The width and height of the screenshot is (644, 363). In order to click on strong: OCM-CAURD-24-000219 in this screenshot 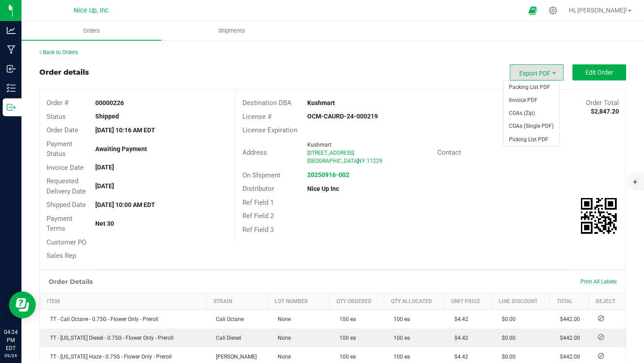, I will do `click(342, 116)`.